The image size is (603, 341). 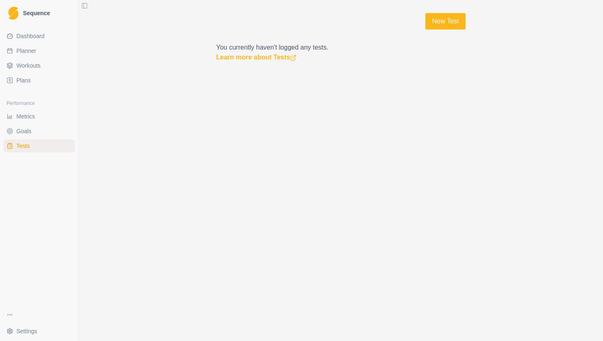 What do you see at coordinates (28, 66) in the screenshot?
I see `span: Workouts` at bounding box center [28, 66].